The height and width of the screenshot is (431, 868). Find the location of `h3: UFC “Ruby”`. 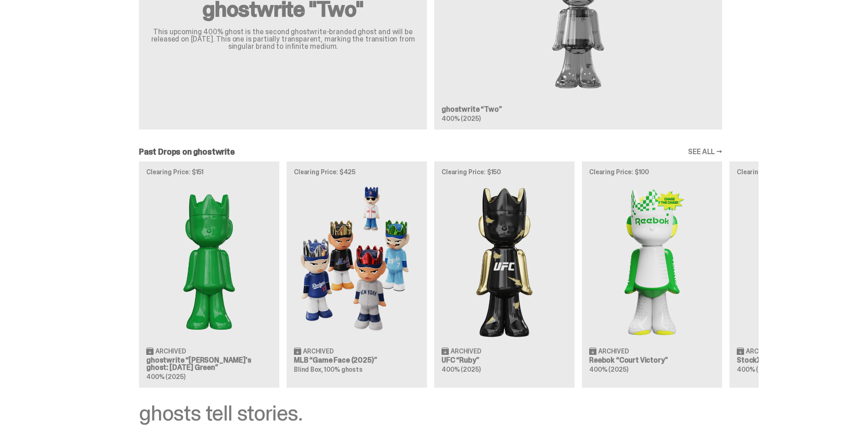

h3: UFC “Ruby” is located at coordinates (504, 361).